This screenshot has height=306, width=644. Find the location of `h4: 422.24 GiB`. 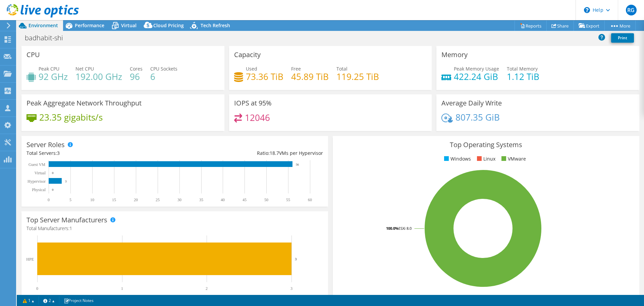

h4: 422.24 GiB is located at coordinates (476, 77).